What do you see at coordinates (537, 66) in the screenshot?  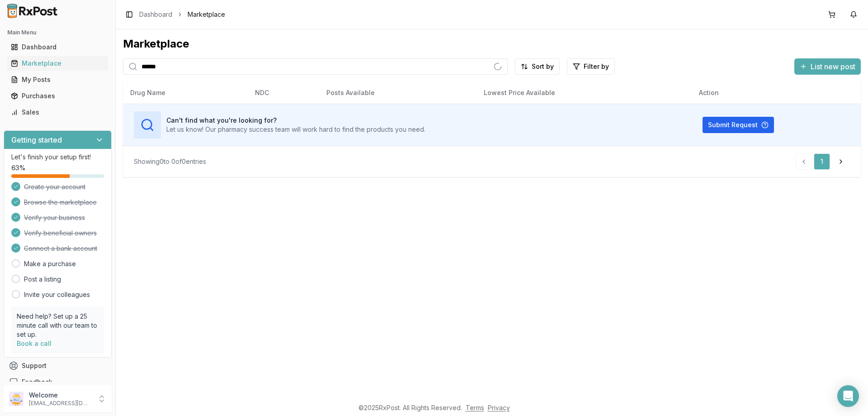 I see `button: Sort by` at bounding box center [537, 66].